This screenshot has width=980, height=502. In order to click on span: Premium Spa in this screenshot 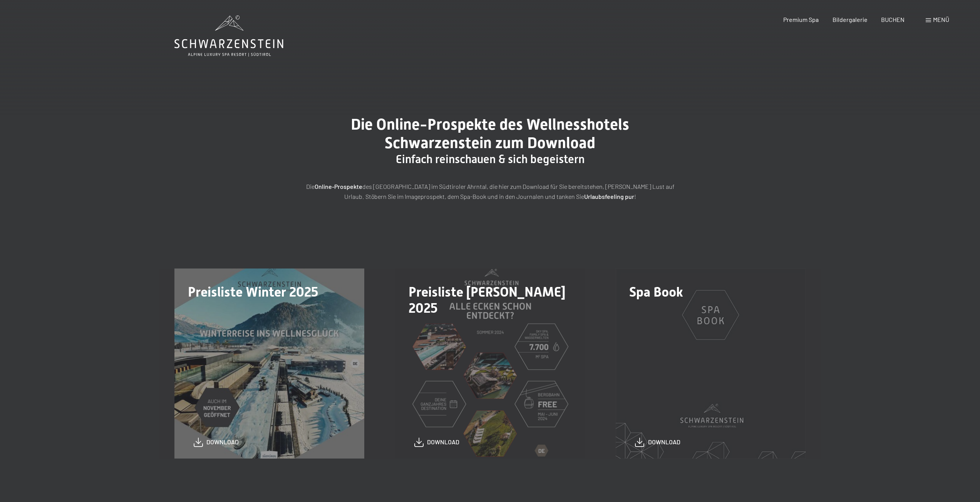, I will do `click(801, 19)`.